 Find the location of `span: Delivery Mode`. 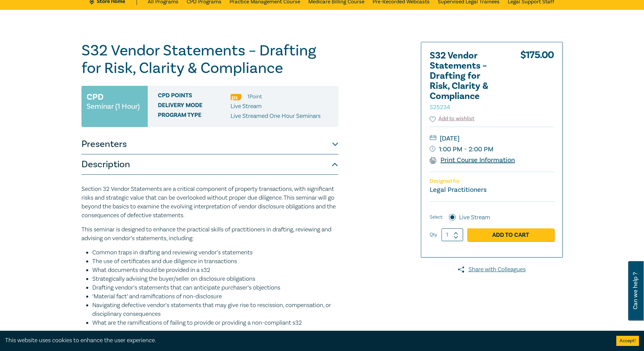

span: Delivery Mode is located at coordinates (194, 106).